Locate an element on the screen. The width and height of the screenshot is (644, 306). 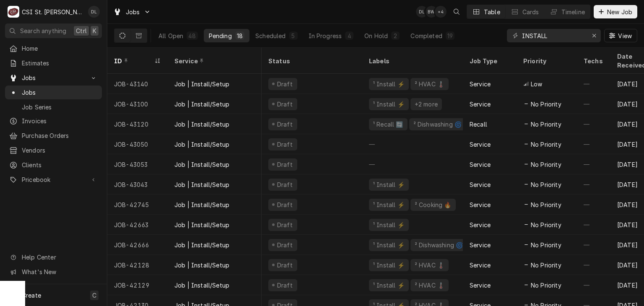
span: Create is located at coordinates (31, 295).